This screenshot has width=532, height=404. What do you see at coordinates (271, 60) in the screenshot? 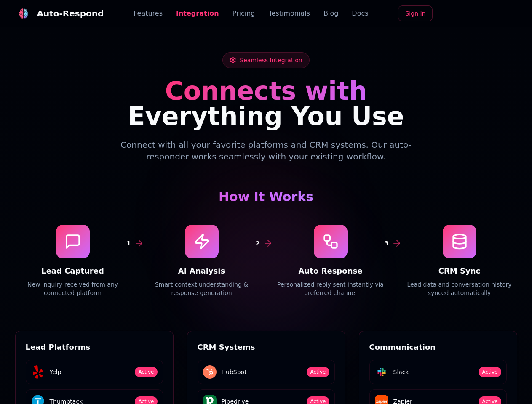
I see `span: Seamless Integration` at bounding box center [271, 60].